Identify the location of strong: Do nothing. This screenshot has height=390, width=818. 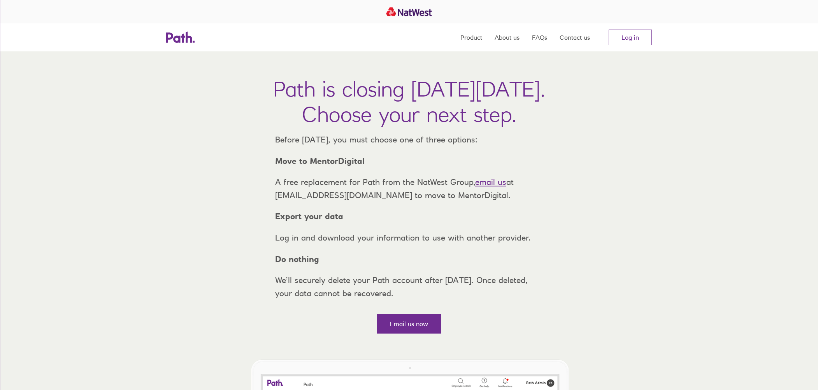
(297, 259).